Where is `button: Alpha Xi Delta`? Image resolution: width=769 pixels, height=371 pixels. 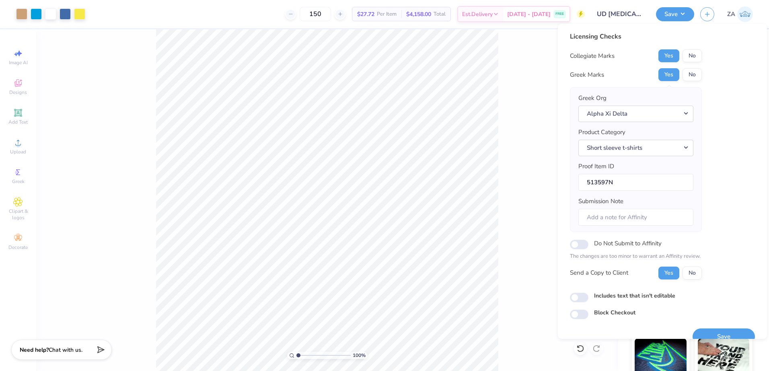 button: Alpha Xi Delta is located at coordinates (636, 114).